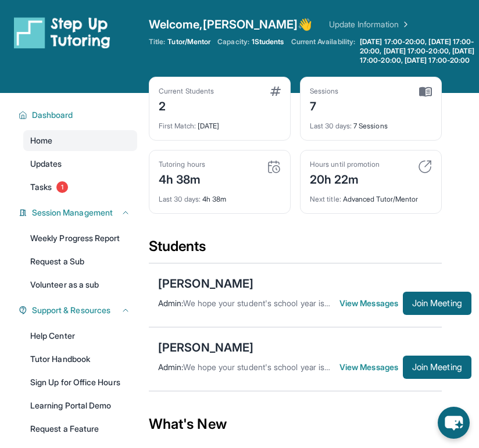 The width and height of the screenshot is (479, 448). I want to click on span: Current Availability:, so click(324, 51).